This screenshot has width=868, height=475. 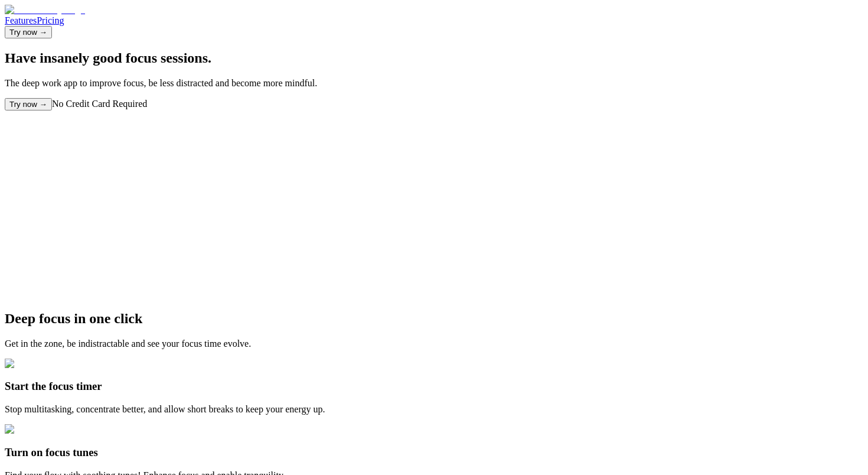 What do you see at coordinates (434, 409) in the screenshot?
I see `p: Stop multitasking, concentrate better, and allow short breaks to keep your energy up.` at bounding box center [434, 409].